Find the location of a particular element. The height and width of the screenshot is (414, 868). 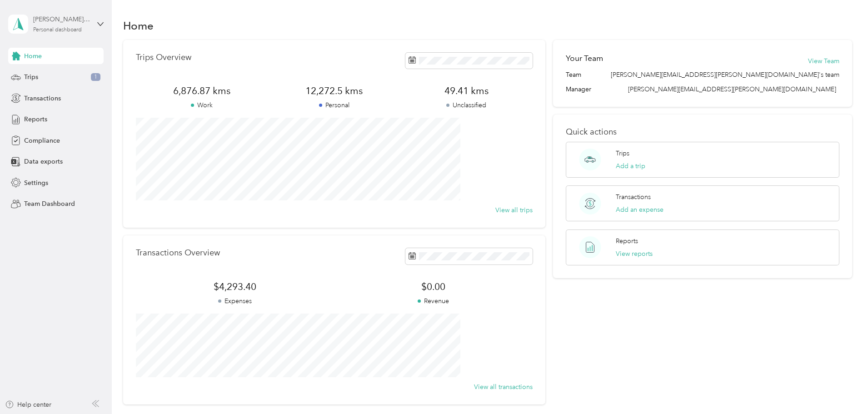

p: Revenue is located at coordinates (433, 300).